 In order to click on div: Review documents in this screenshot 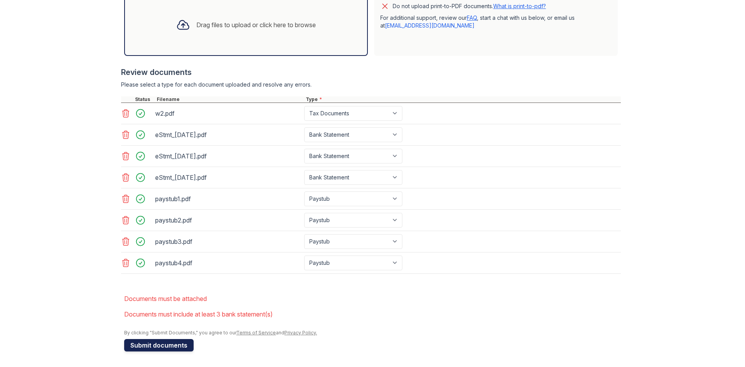, I will do `click(371, 72)`.